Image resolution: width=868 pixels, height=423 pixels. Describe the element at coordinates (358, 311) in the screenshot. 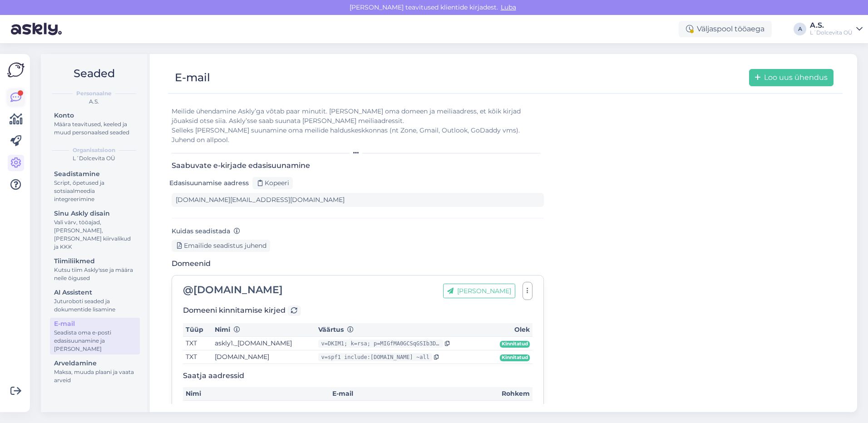

I see `h3: Domeeni kinnitamise kirjed` at that location.